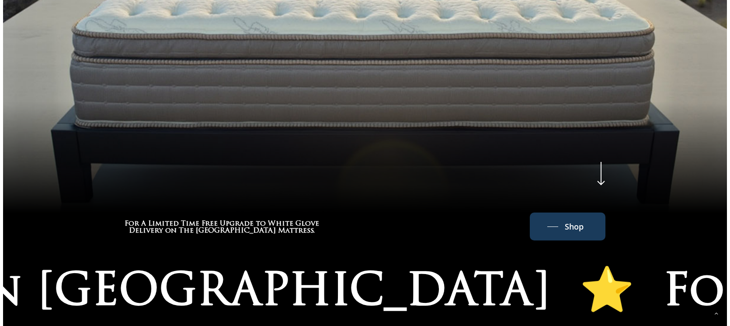 This screenshot has height=326, width=730. What do you see at coordinates (716, 314) in the screenshot?
I see `a: Back to top` at bounding box center [716, 314].